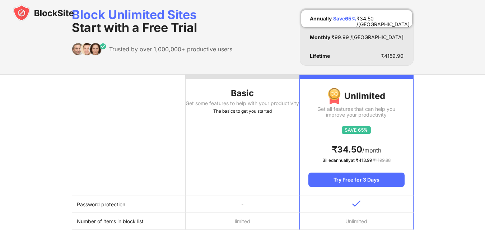  Describe the element at coordinates (357, 204) in the screenshot. I see `img: v-blue.svg` at that location.